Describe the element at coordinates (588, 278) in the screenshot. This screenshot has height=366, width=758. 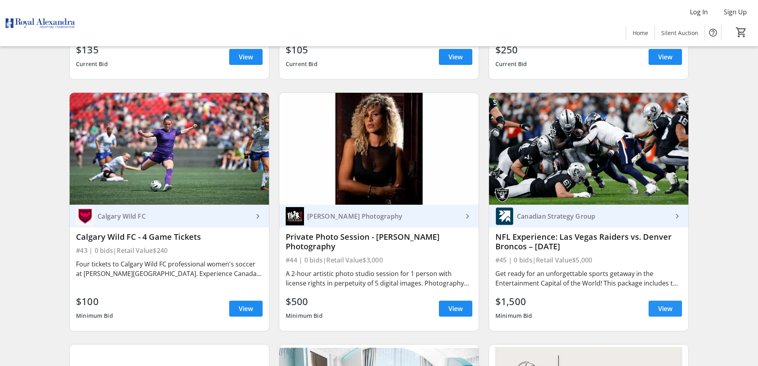
I see `div: Get ready for an unforgettable sports getaway in the Entertainment Capital of the World! This pac...` at that location.